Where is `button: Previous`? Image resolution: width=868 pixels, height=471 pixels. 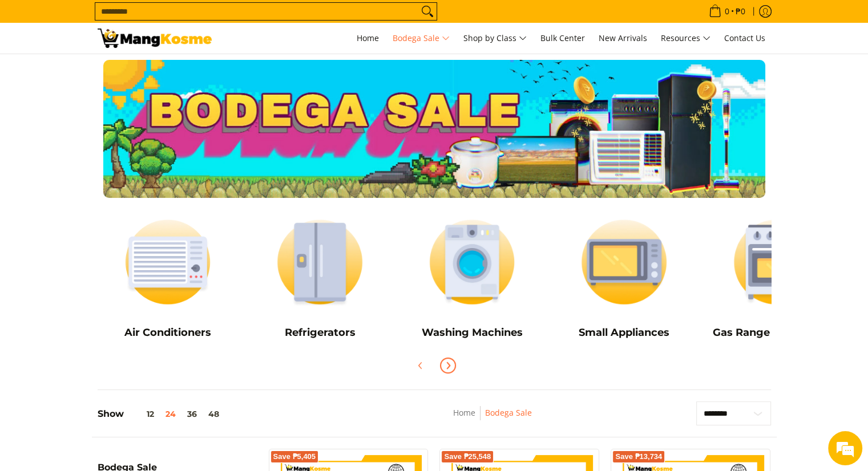
button: Previous is located at coordinates (421, 365).